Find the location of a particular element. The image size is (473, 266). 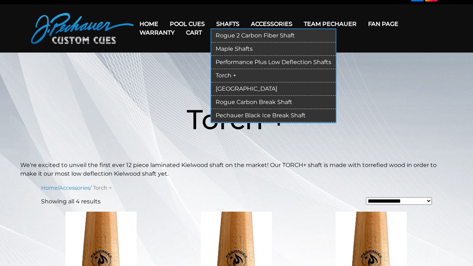

img: Pechauer Custom Cues is located at coordinates (82, 28).